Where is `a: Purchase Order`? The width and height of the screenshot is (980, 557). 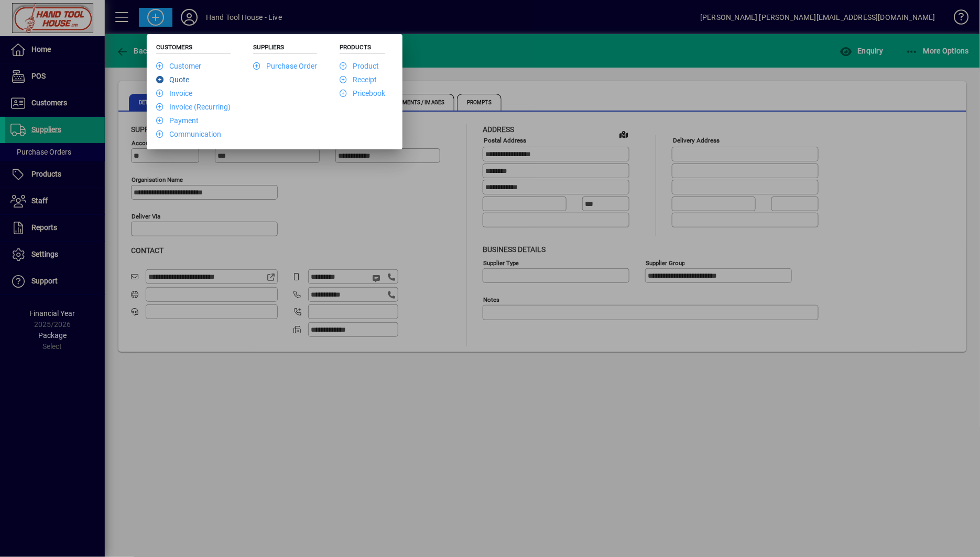
a: Purchase Order is located at coordinates (285, 66).